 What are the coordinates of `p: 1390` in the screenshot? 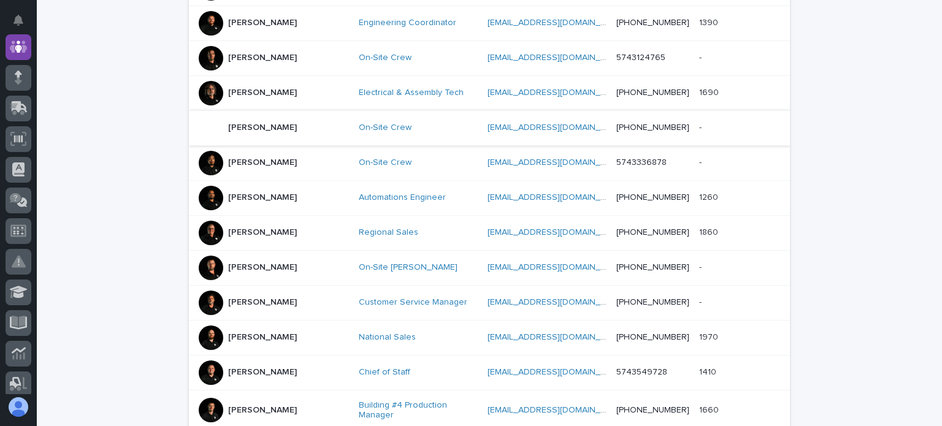 It's located at (710, 21).